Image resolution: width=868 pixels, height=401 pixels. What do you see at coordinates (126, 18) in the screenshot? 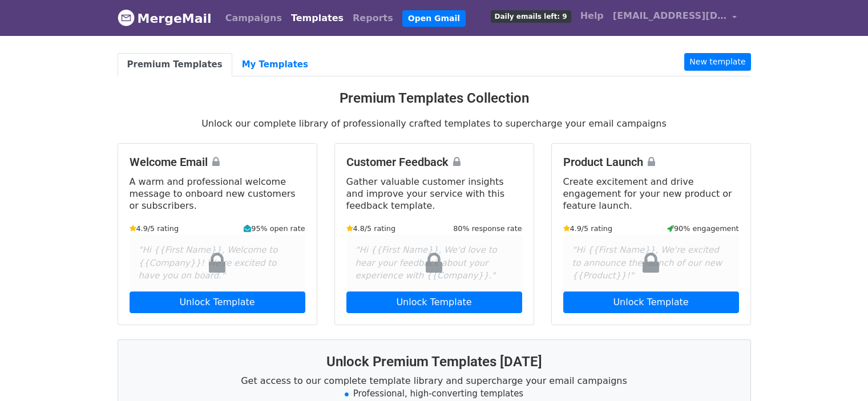
I see `img: MergeMail logo` at bounding box center [126, 18].